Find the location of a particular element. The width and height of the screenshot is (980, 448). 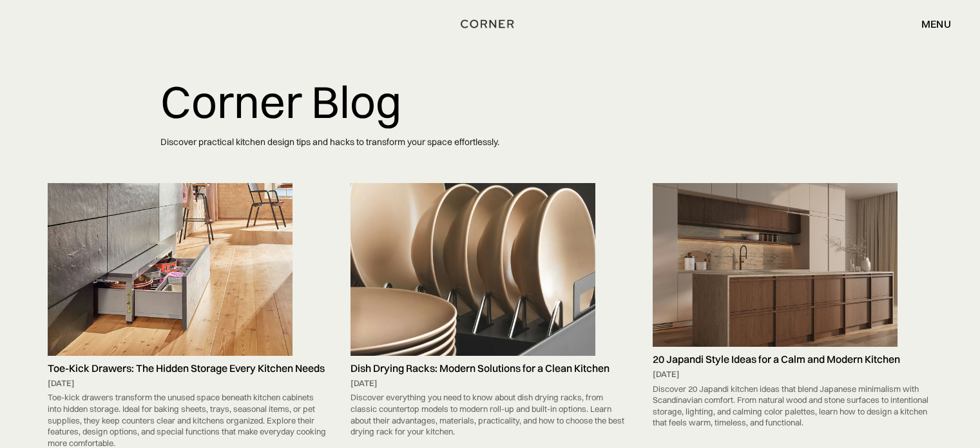

div: Discover 20 Japandi kitchen ideas that blend Japanese minimalism with Scandinavian comfort. From ... is located at coordinates (792, 406).